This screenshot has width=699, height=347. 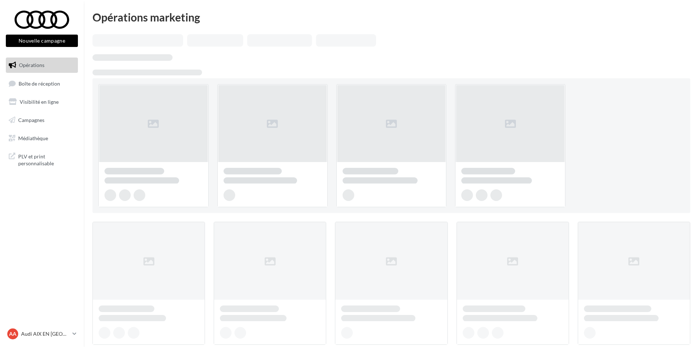 I want to click on button: Nouvelle campagne, so click(x=42, y=41).